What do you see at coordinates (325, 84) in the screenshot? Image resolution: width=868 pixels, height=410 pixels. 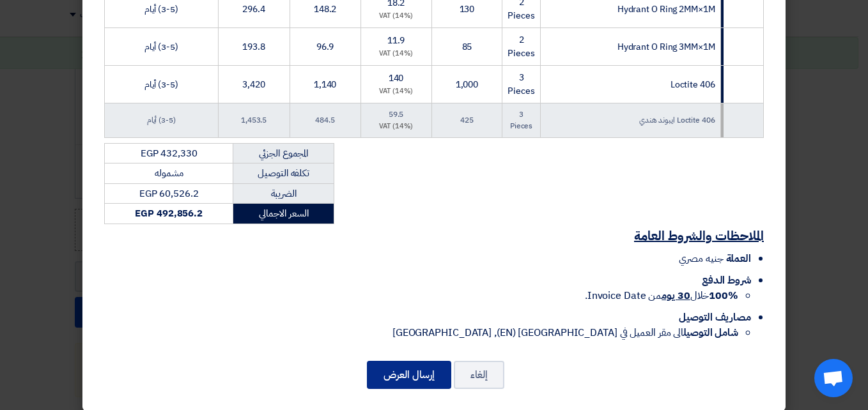 I see `span: 1,140` at bounding box center [325, 84].